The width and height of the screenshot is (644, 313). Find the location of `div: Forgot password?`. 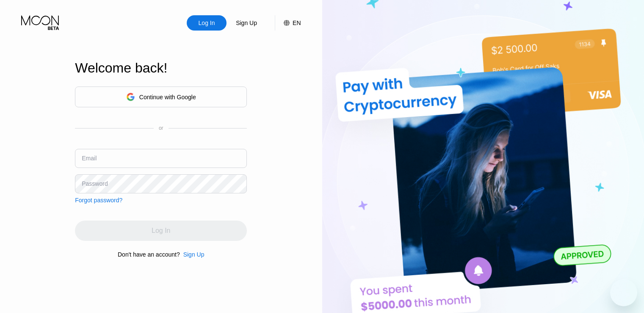

div: Forgot password? is located at coordinates (98, 200).